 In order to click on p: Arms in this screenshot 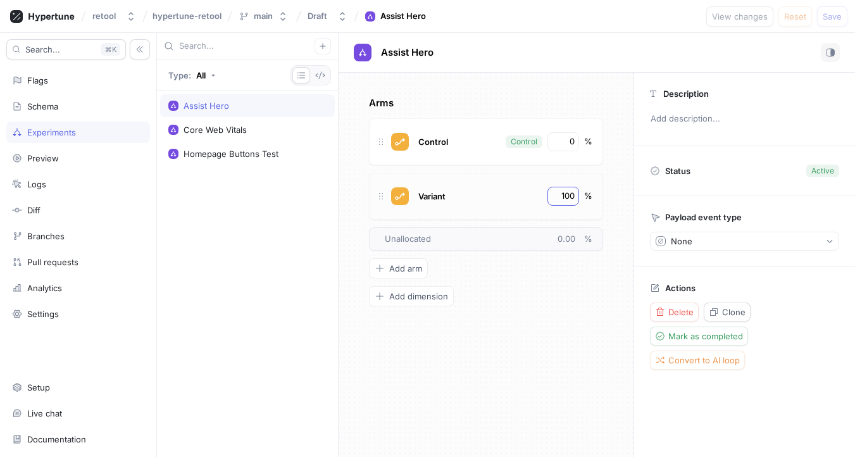, I will do `click(486, 103)`.